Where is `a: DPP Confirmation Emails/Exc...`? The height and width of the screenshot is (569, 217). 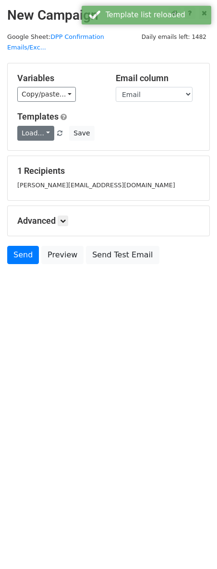
a: DPP Confirmation Emails/Exc... is located at coordinates (56, 42).